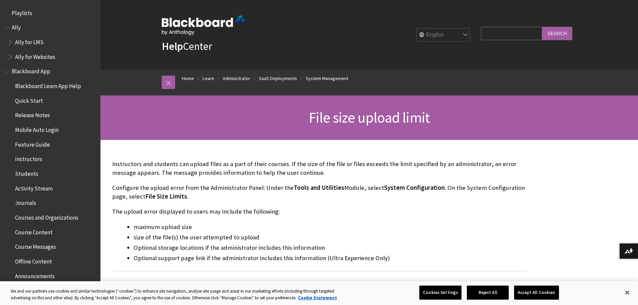  What do you see at coordinates (319, 188) in the screenshot?
I see `span: Tools and Utilities` at bounding box center [319, 188].